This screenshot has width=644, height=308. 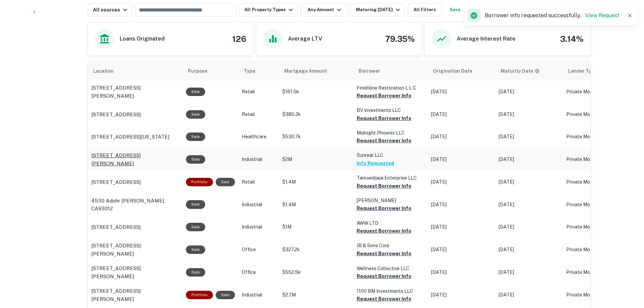 I want to click on a: View Request, so click(x=602, y=15).